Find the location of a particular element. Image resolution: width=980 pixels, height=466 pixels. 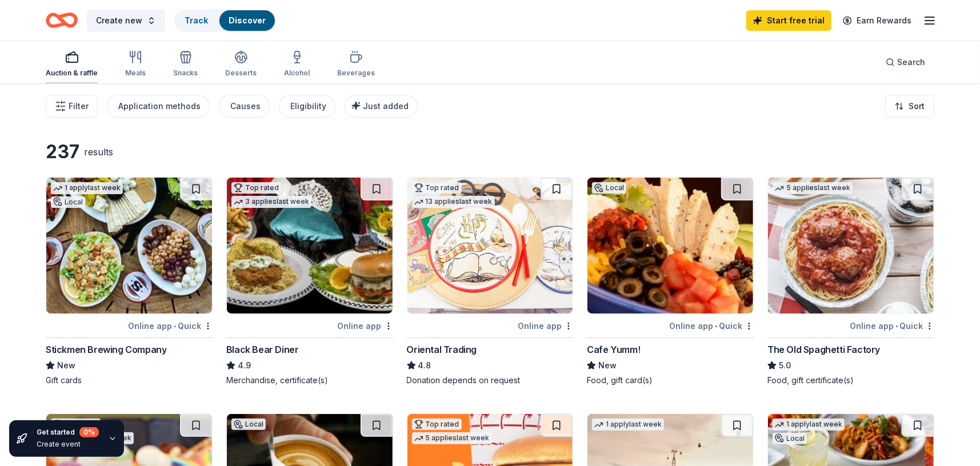

div: Oriental Trading is located at coordinates (442, 349).